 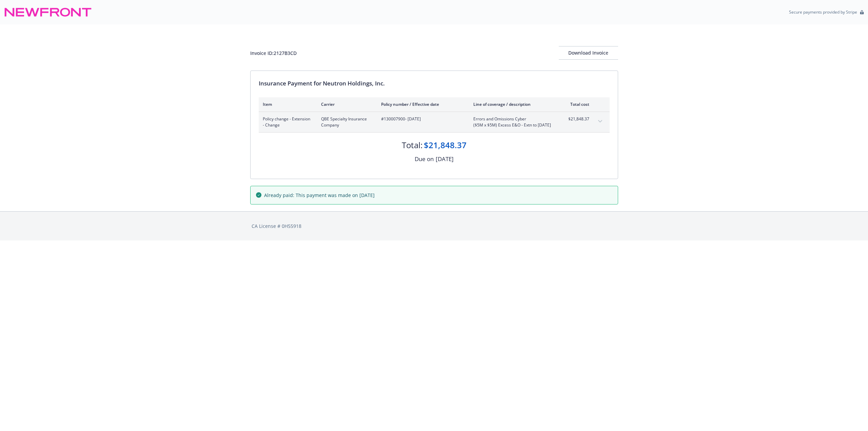 I want to click on div: Total:, so click(x=412, y=145).